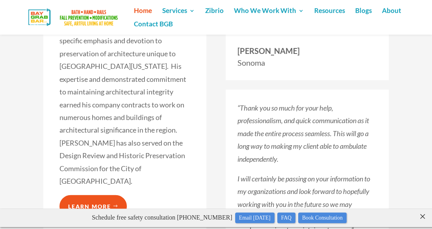 The image size is (432, 229). Describe the element at coordinates (214, 15) in the screenshot. I see `a: Zibrio` at that location.